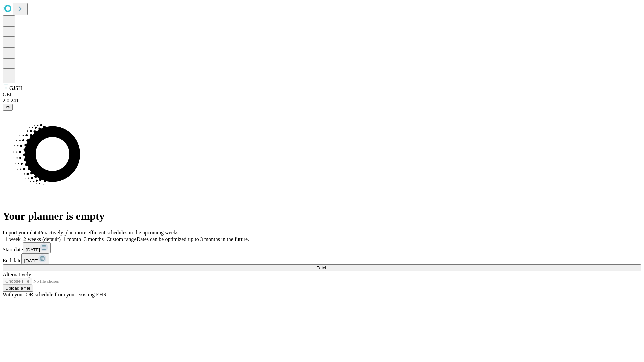 This screenshot has height=362, width=644. I want to click on div: GEI, so click(322, 94).